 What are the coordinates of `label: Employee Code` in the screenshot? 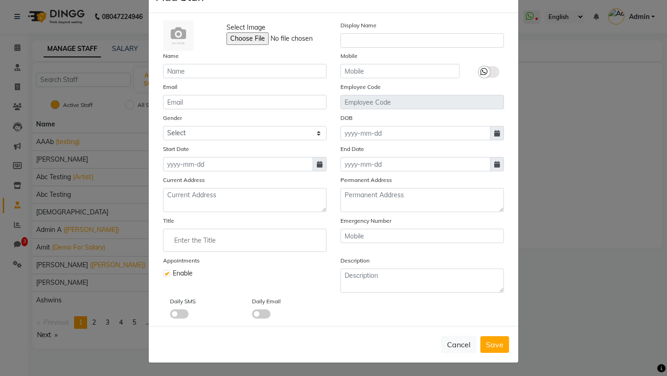 It's located at (360, 87).